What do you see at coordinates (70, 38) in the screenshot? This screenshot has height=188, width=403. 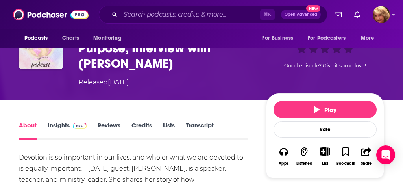 I see `a: Charts` at bounding box center [70, 38].